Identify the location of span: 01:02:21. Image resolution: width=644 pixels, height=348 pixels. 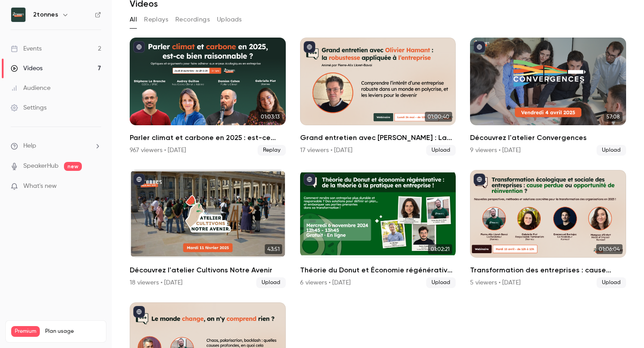
(440, 249).